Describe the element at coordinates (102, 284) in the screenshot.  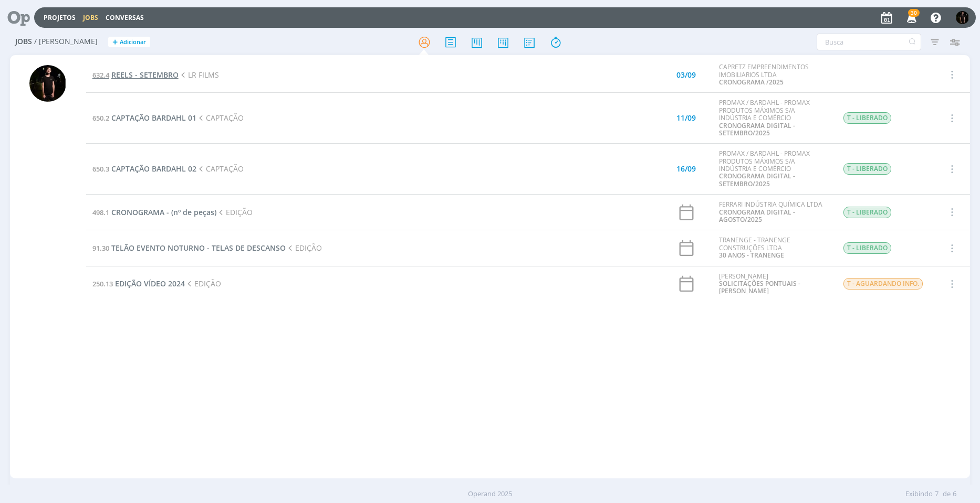
I see `span: 250.13` at that location.